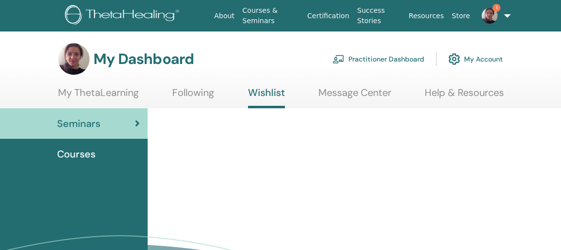 The height and width of the screenshot is (250, 561). What do you see at coordinates (271, 16) in the screenshot?
I see `a: Courses & Seminars` at bounding box center [271, 16].